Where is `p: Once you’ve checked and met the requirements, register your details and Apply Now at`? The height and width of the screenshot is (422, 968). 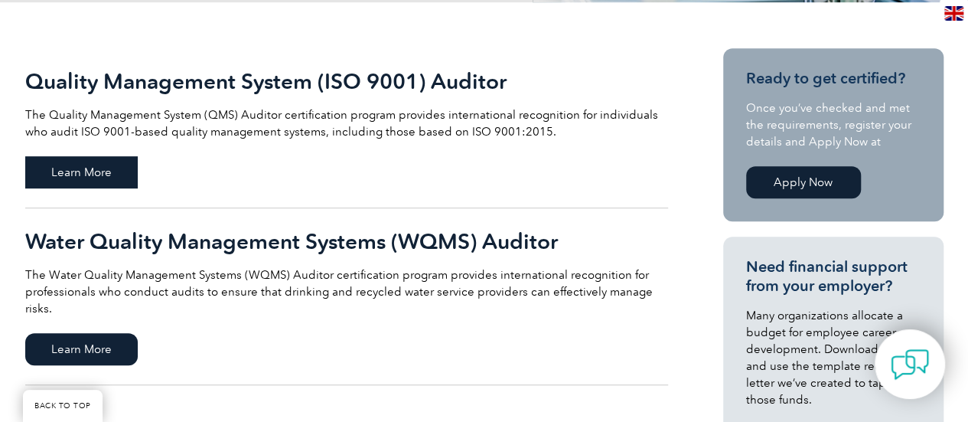
p: Once you’ve checked and met the requirements, register your details and Apply Now at is located at coordinates (833, 125).